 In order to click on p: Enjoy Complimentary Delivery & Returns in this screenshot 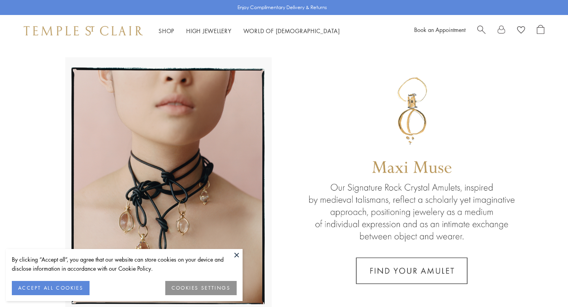, I will do `click(282, 7)`.